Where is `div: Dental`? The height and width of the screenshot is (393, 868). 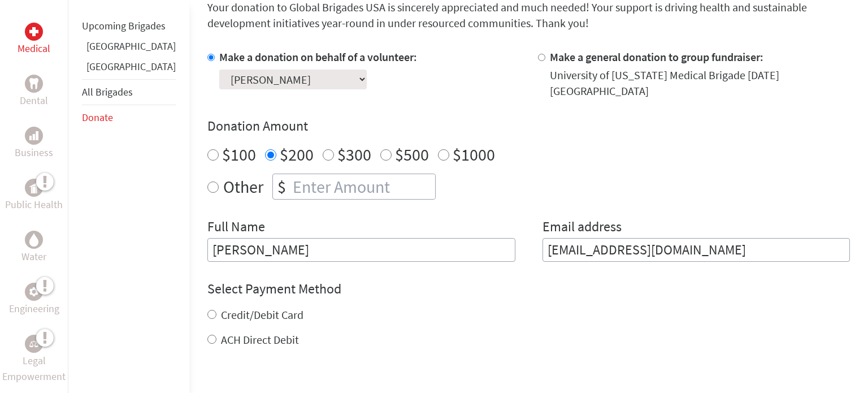
div: Dental is located at coordinates (34, 84).